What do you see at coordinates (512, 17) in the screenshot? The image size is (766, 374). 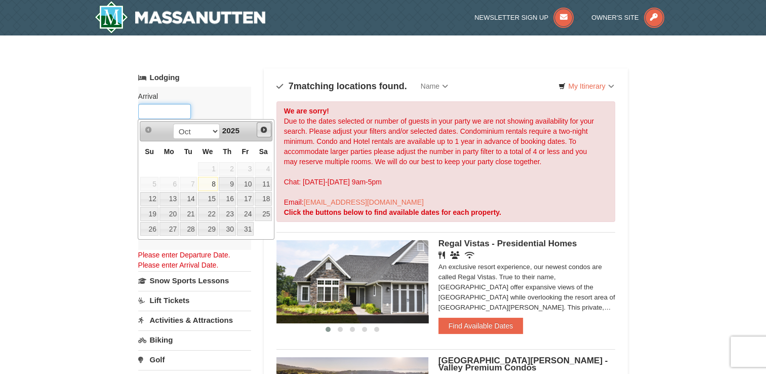 I see `span: Newsletter Sign Up` at bounding box center [512, 17].